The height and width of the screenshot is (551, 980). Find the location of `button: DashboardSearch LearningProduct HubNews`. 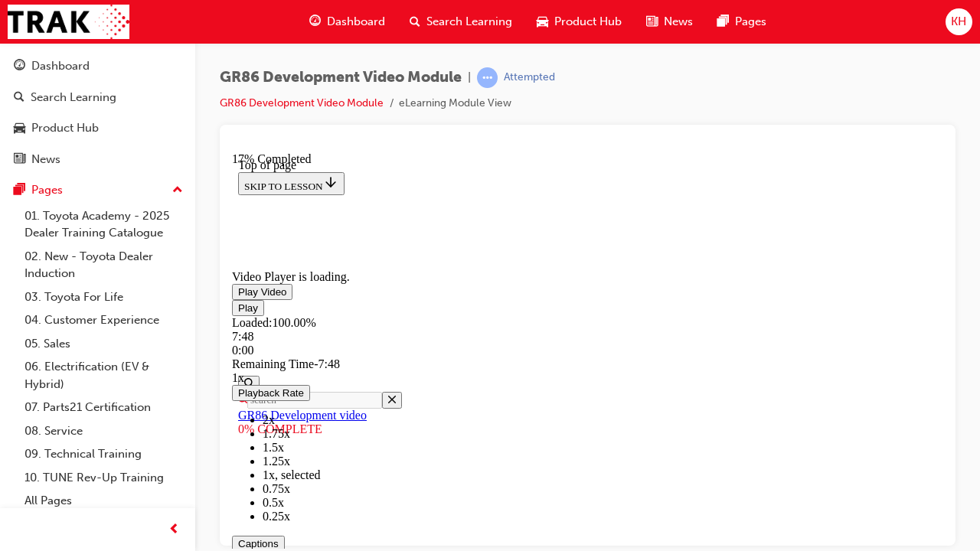

button: DashboardSearch LearningProduct HubNews is located at coordinates (98, 112).